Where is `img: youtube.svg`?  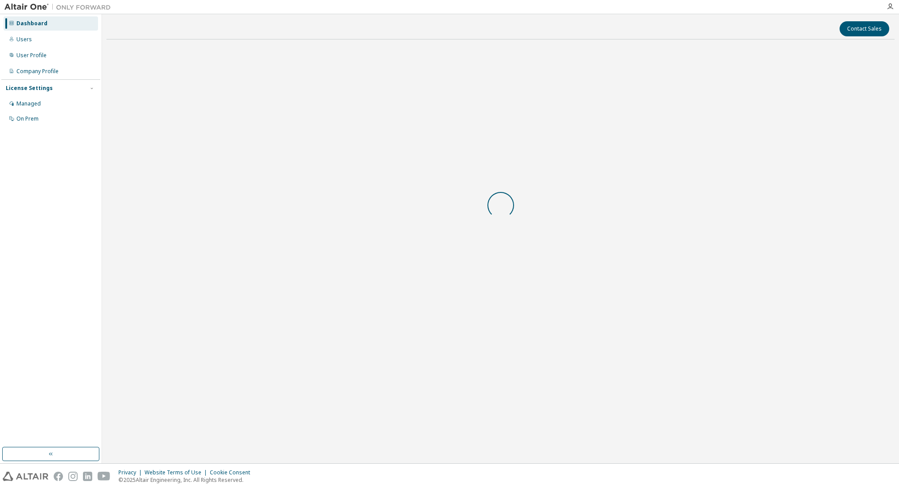
img: youtube.svg is located at coordinates (104, 476).